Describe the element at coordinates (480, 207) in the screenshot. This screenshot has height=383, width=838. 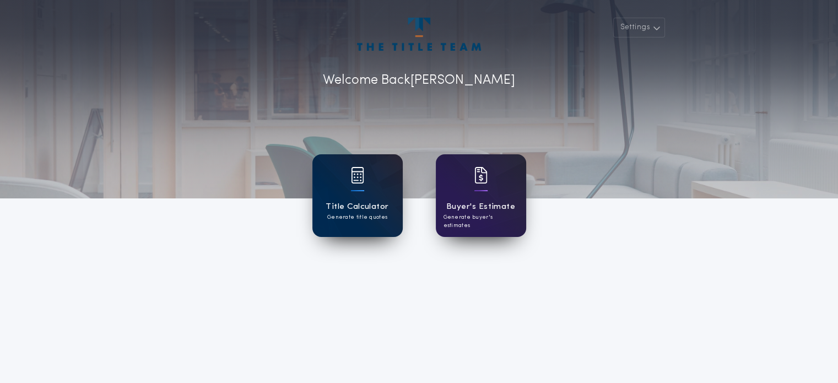
I see `h1: Buyer's Estimate` at that location.